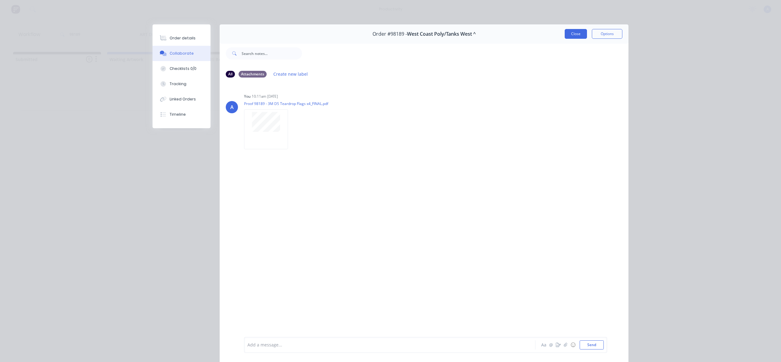  What do you see at coordinates (182, 99) in the screenshot?
I see `button: Linked Orders` at bounding box center [182, 99].